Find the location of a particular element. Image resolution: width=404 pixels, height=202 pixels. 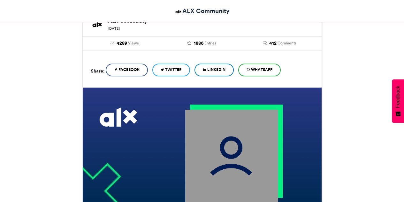

span: Feedback is located at coordinates (398, 97).